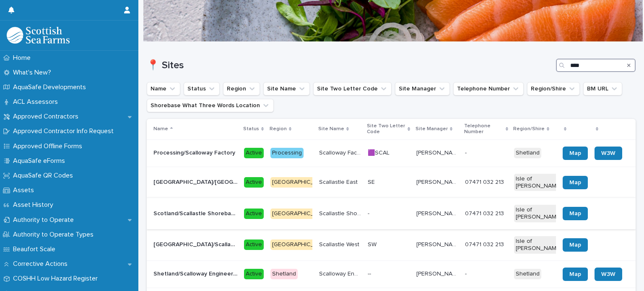  Describe the element at coordinates (287, 153) in the screenshot. I see `div: Processing` at that location.